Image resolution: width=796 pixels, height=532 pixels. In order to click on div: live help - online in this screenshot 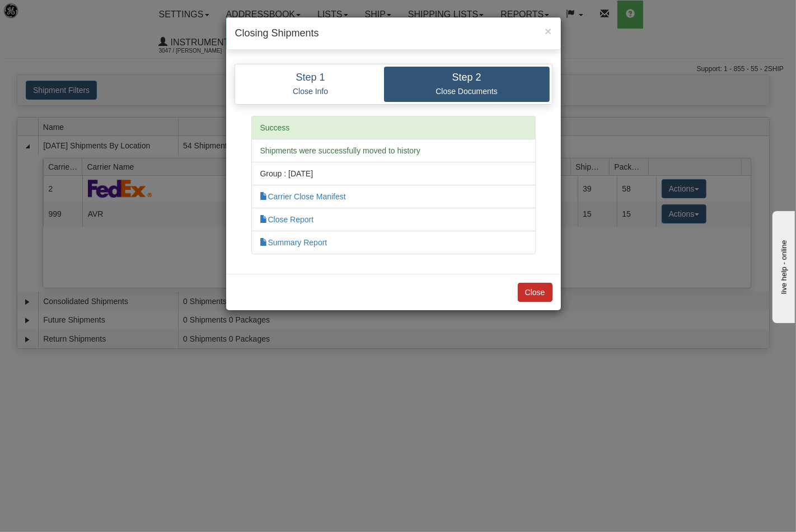, I will do `click(56, 13)`.